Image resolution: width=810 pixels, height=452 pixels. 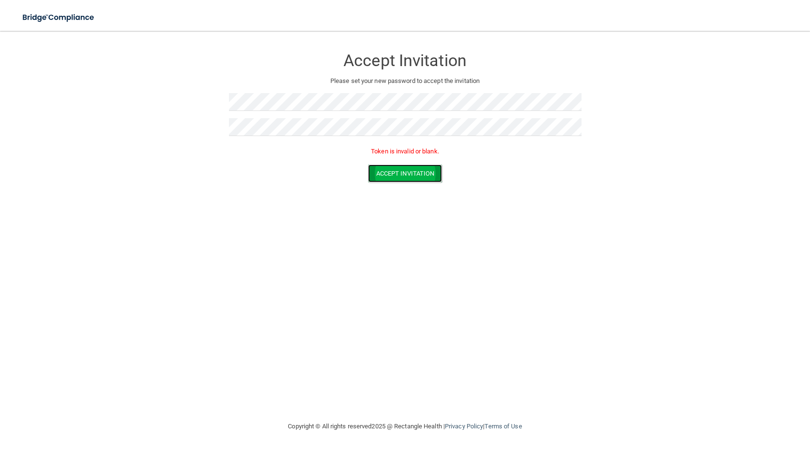 I want to click on a: Privacy Policy, so click(x=464, y=426).